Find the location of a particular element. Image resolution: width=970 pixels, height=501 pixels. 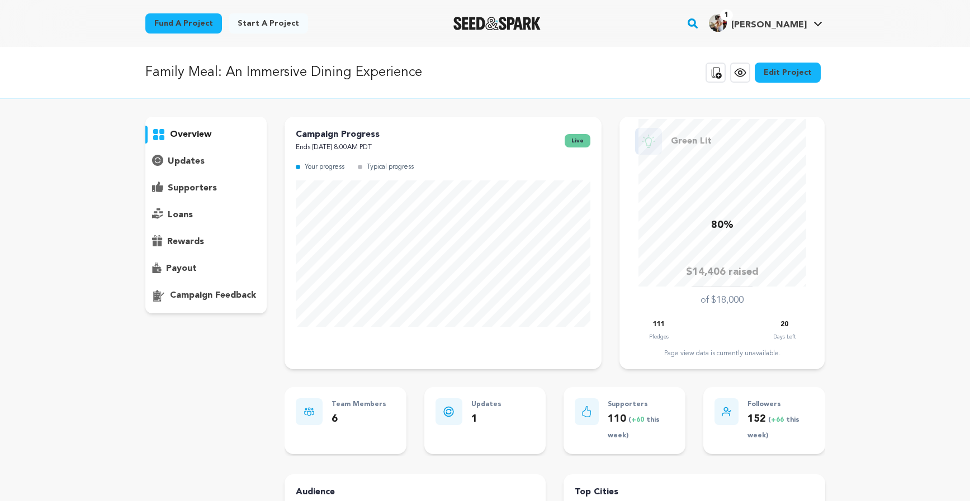

p: 1 is located at coordinates (486, 419).